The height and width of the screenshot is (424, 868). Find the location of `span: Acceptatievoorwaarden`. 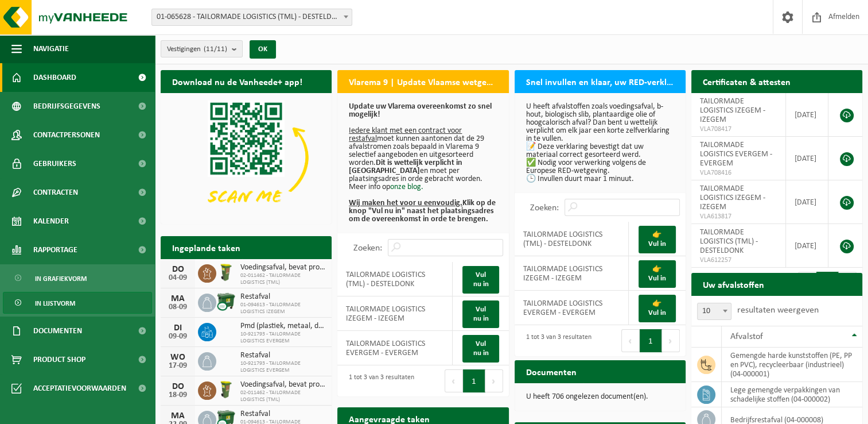

span: Acceptatievoorwaarden is located at coordinates (80, 388).